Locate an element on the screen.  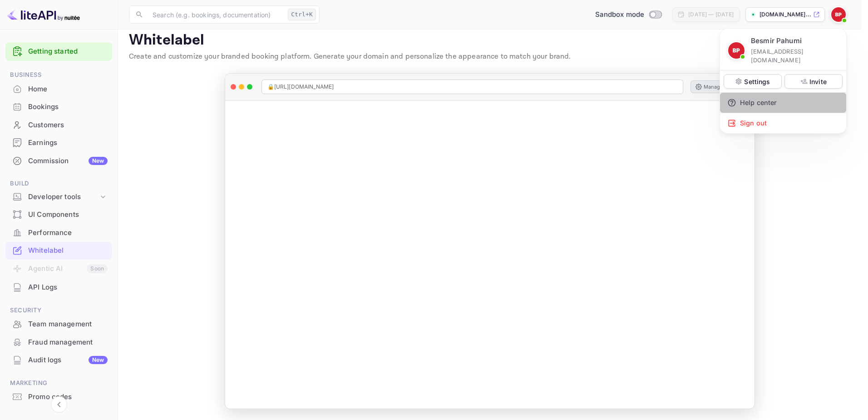
img: Besmir Pahumi is located at coordinates (737, 51).